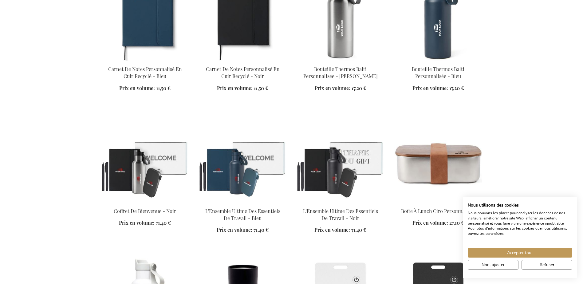 Image resolution: width=583 pixels, height=284 pixels. I want to click on span: Non, ajuster, so click(493, 265).